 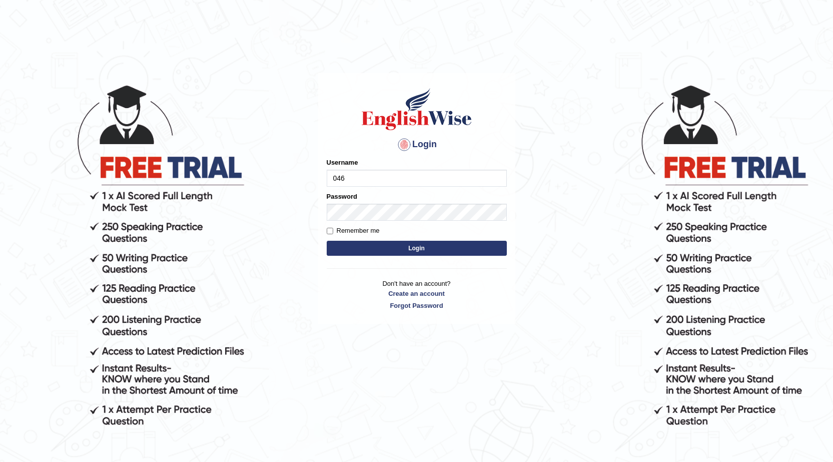 What do you see at coordinates (417, 248) in the screenshot?
I see `button: Login` at bounding box center [417, 248].